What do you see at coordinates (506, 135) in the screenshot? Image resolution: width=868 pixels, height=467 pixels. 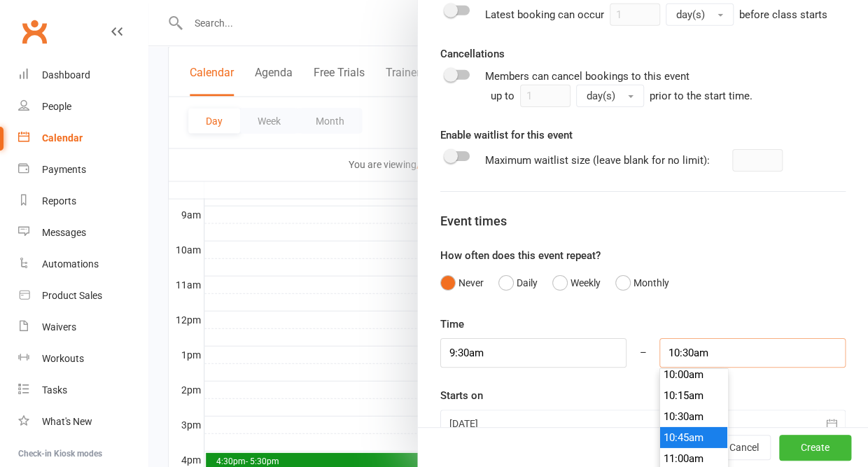 I see `label: Enable waitlist for this event` at bounding box center [506, 135].